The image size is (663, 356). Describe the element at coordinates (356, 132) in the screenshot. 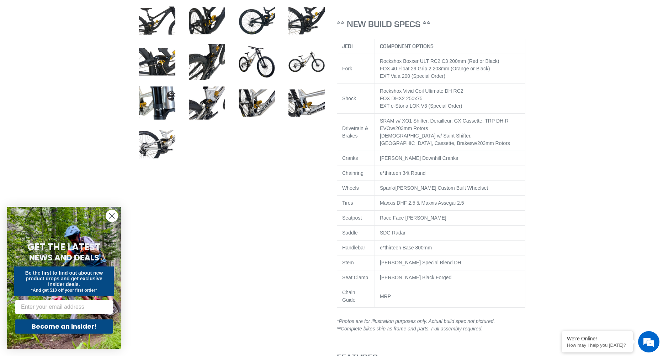

I see `td: Drivetrain & Brakes` at that location.